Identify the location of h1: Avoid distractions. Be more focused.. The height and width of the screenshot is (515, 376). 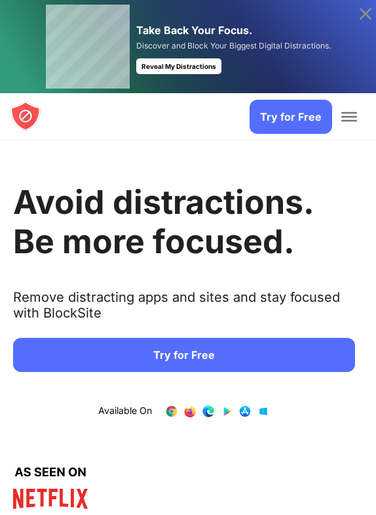
(184, 222).